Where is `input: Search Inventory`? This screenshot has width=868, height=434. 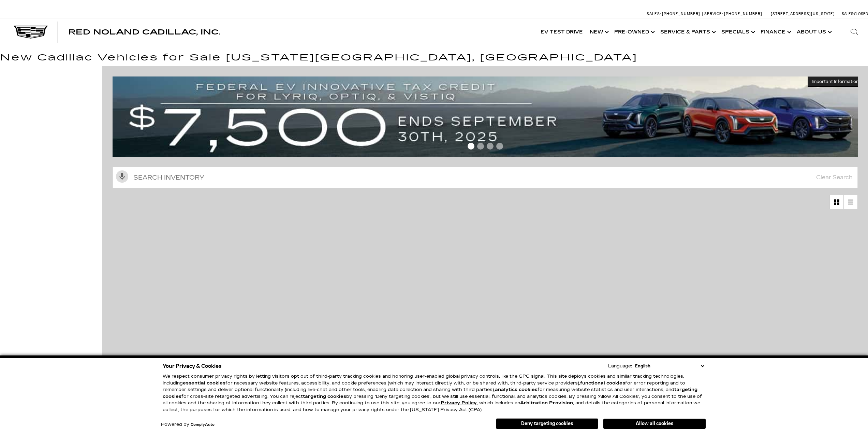 input: Search Inventory is located at coordinates (485, 178).